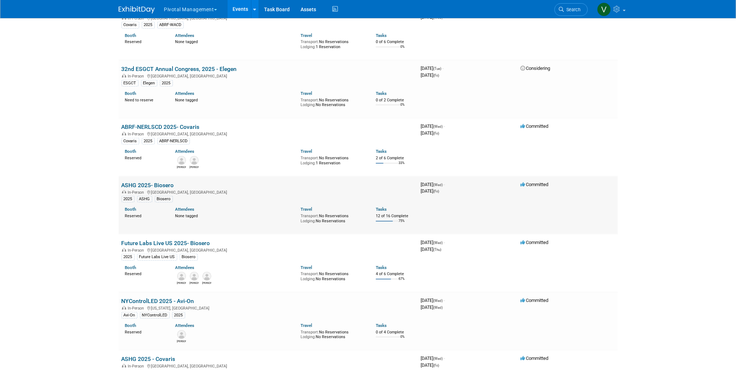 Image resolution: width=736 pixels, height=370 pixels. I want to click on td: 33%, so click(401, 166).